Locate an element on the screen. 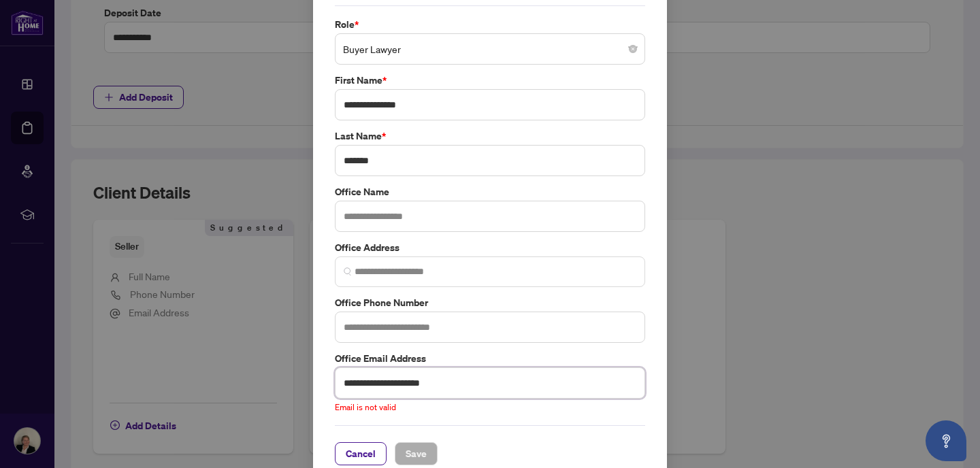 The width and height of the screenshot is (980, 468). label: Role is located at coordinates (490, 25).